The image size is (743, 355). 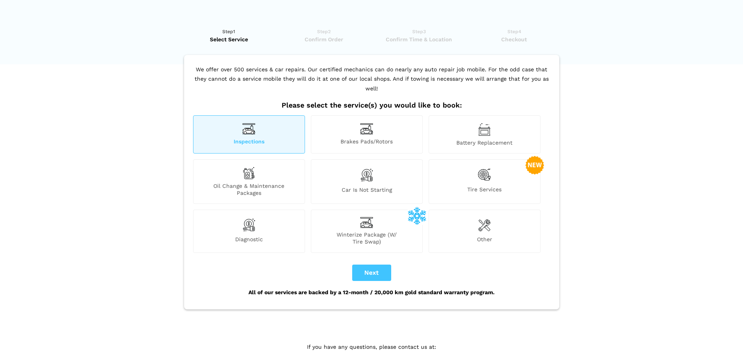 What do you see at coordinates (419, 35) in the screenshot?
I see `a: Step3` at bounding box center [419, 35].